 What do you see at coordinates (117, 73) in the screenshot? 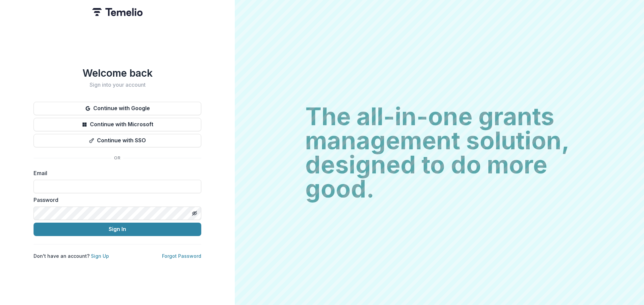
I see `h1: Welcome back` at bounding box center [117, 73].